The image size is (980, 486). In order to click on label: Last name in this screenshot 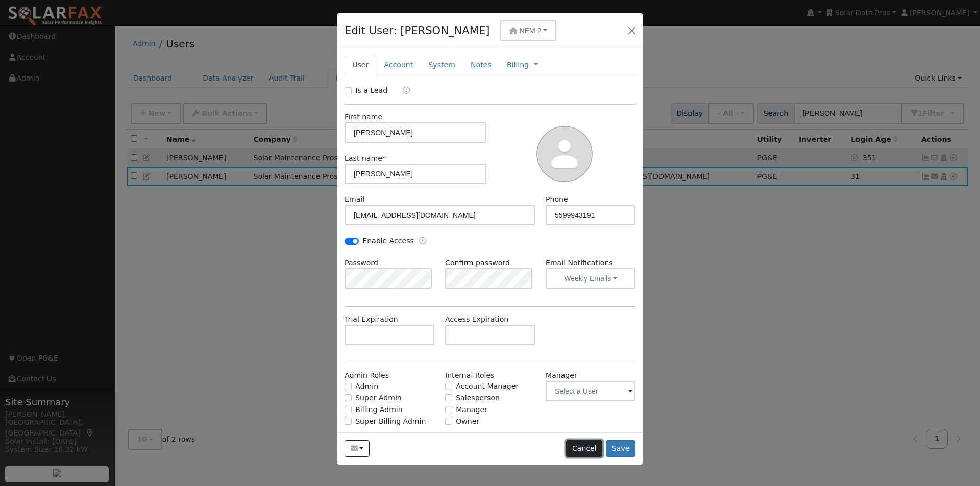, I will do `click(365, 158)`.